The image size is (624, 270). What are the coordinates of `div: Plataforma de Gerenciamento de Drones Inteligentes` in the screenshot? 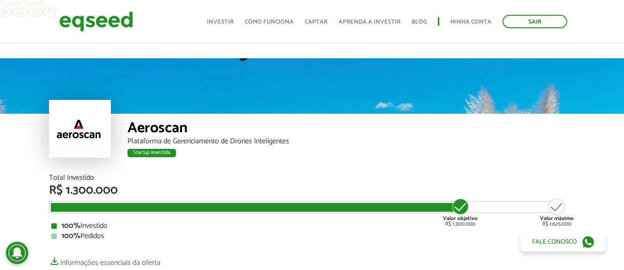 It's located at (351, 141).